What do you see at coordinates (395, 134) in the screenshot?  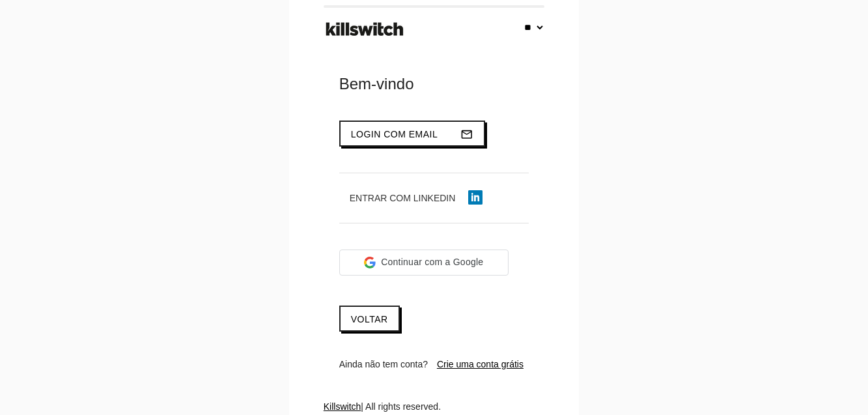 I see `span: Login com email` at bounding box center [395, 134].